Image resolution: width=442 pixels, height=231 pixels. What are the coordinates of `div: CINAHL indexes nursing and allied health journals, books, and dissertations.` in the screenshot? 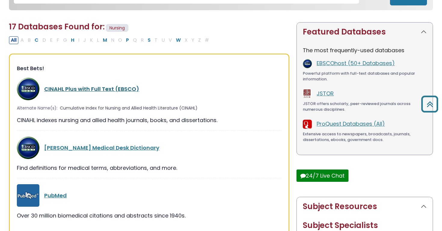 It's located at (149, 120).